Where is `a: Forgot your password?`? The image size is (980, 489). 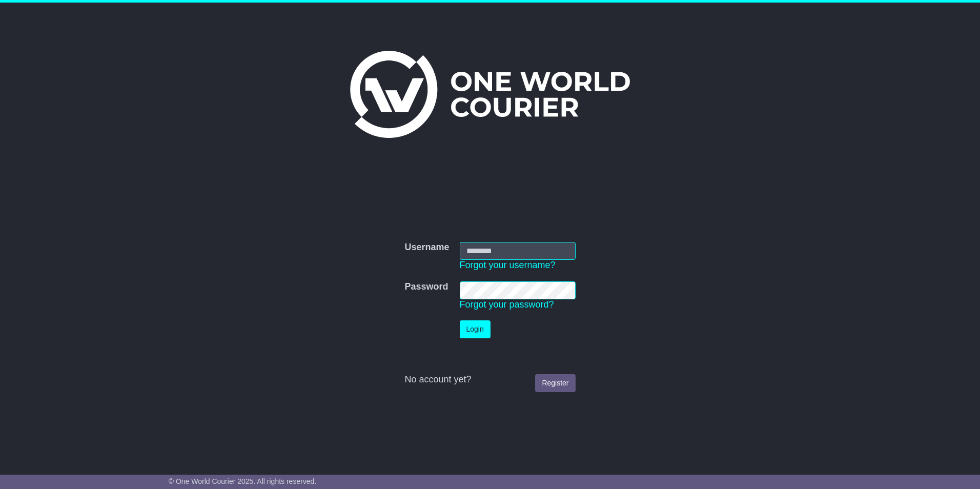 a: Forgot your password? is located at coordinates (507, 304).